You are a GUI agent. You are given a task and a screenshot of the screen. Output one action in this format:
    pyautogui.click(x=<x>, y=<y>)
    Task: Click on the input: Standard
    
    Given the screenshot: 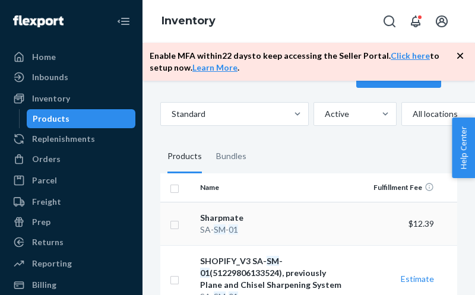 What is the action you would take?
    pyautogui.click(x=171, y=114)
    